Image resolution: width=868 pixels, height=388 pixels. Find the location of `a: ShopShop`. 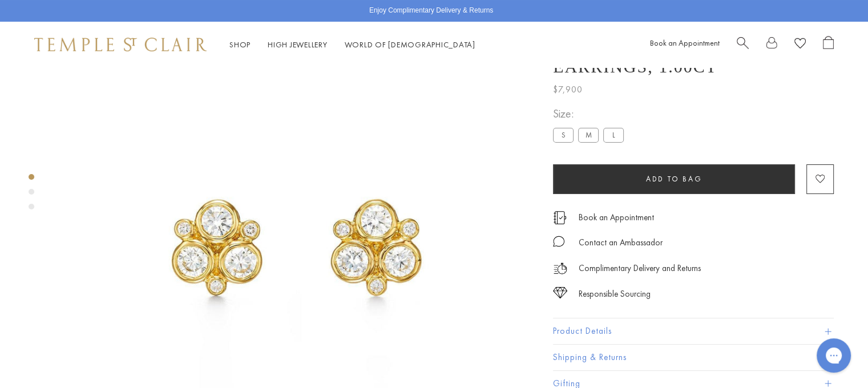

a: ShopShop is located at coordinates (240, 45).